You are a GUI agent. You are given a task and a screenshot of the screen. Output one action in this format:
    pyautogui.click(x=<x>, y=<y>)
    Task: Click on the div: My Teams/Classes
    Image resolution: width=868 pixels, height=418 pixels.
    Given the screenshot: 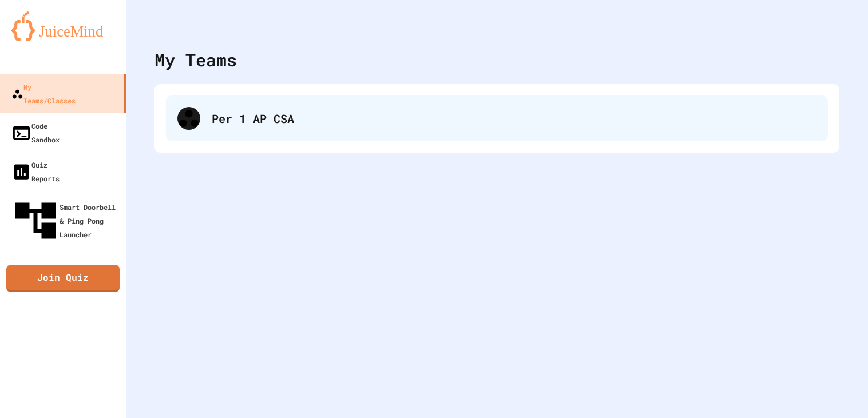 What is the action you would take?
    pyautogui.click(x=43, y=94)
    